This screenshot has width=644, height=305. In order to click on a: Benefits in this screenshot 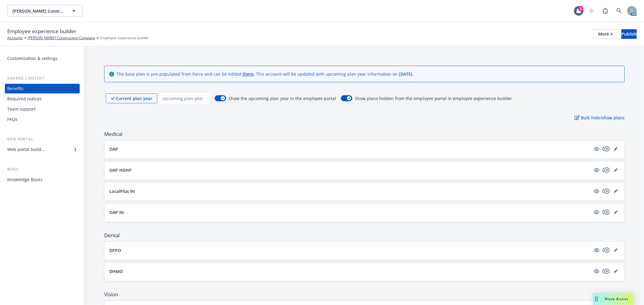, I will do `click(42, 89)`.